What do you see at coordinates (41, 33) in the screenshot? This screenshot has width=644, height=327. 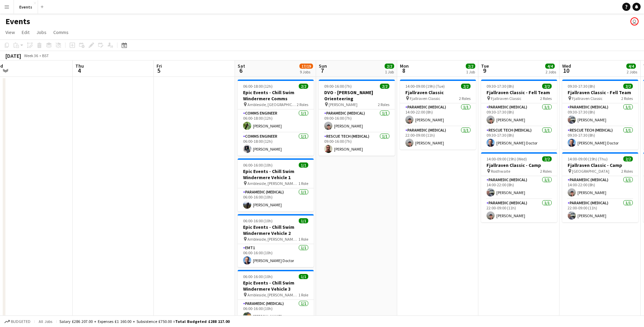 I see `a: Jobs` at bounding box center [41, 33].